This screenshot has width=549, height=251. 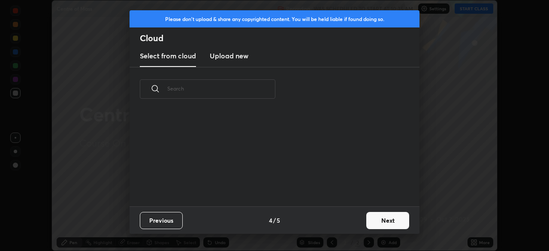 I want to click on h4: 5, so click(x=278, y=220).